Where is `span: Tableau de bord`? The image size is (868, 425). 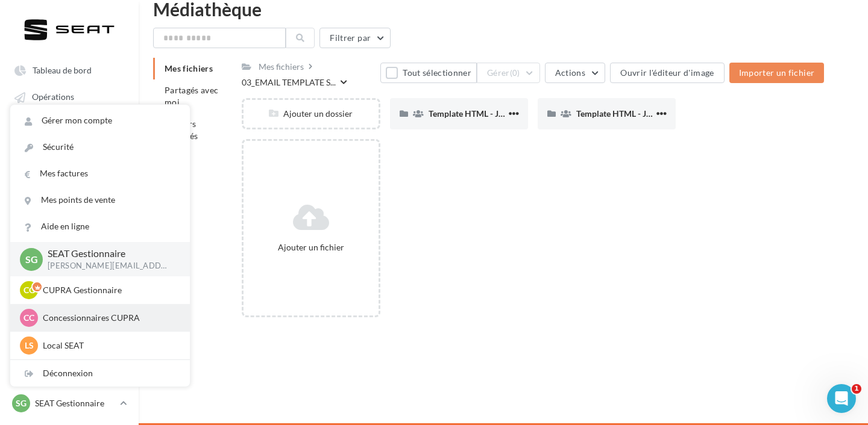
span: Tableau de bord is located at coordinates (62, 70).